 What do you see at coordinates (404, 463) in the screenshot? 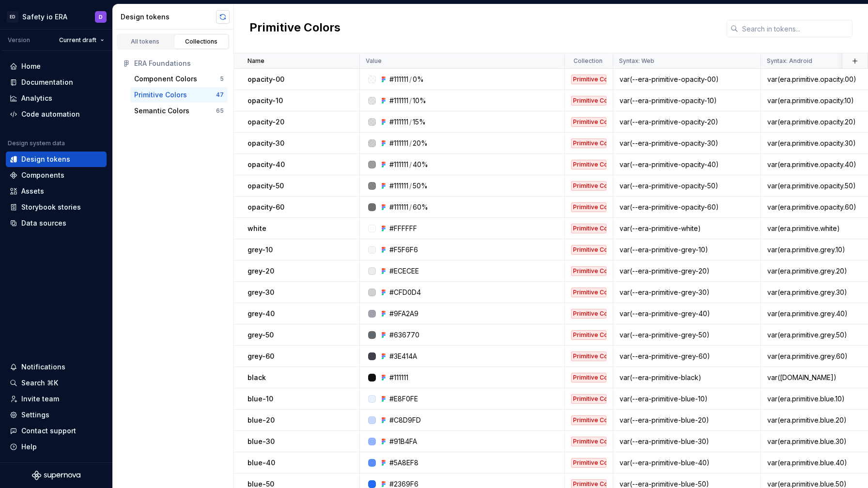
I see `div: #5A8EF8` at bounding box center [404, 463].